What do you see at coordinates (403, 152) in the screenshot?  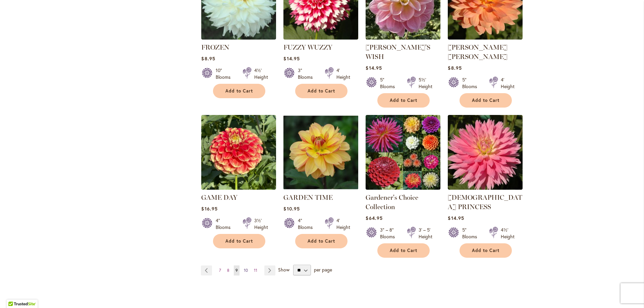 I see `img: Gardener's Choice Collection` at bounding box center [403, 152].